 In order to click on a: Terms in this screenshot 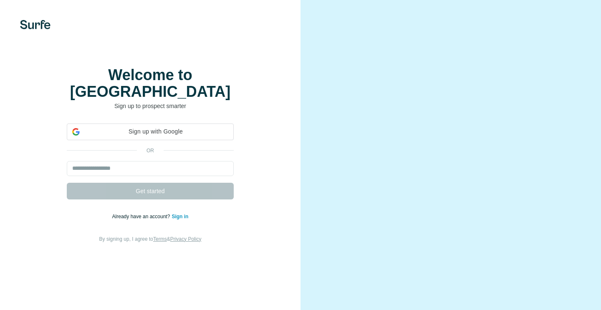, I will do `click(160, 239)`.